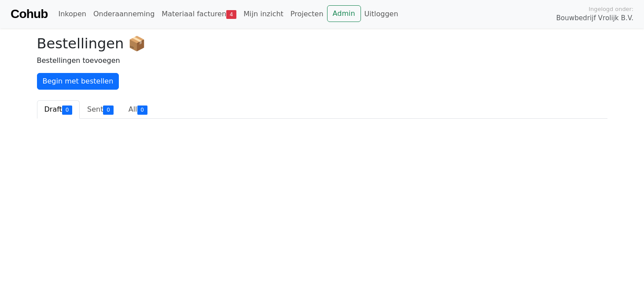  What do you see at coordinates (100, 109) in the screenshot?
I see `a: Sent0` at bounding box center [100, 109].